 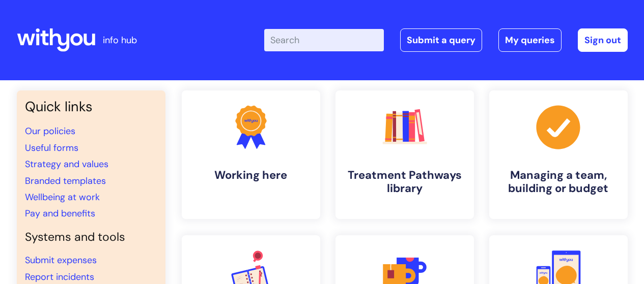 I want to click on a: Treatment Pathways library, so click(x=405, y=155).